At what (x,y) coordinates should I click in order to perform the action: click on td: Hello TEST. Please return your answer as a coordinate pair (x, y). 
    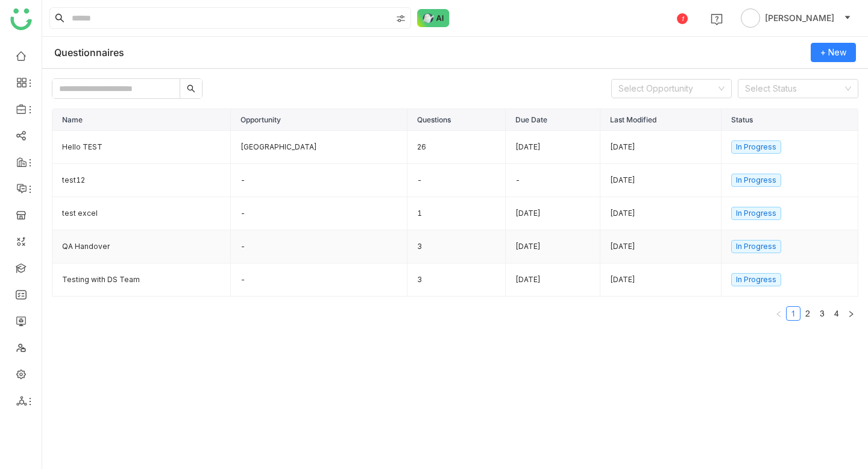
    Looking at the image, I should click on (142, 147).